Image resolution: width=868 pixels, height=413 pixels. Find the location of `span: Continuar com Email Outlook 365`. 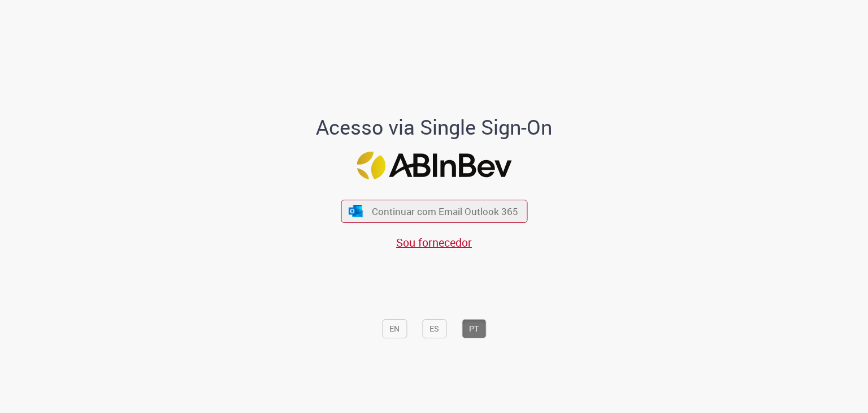

span: Continuar com Email Outlook 365 is located at coordinates (445, 211).